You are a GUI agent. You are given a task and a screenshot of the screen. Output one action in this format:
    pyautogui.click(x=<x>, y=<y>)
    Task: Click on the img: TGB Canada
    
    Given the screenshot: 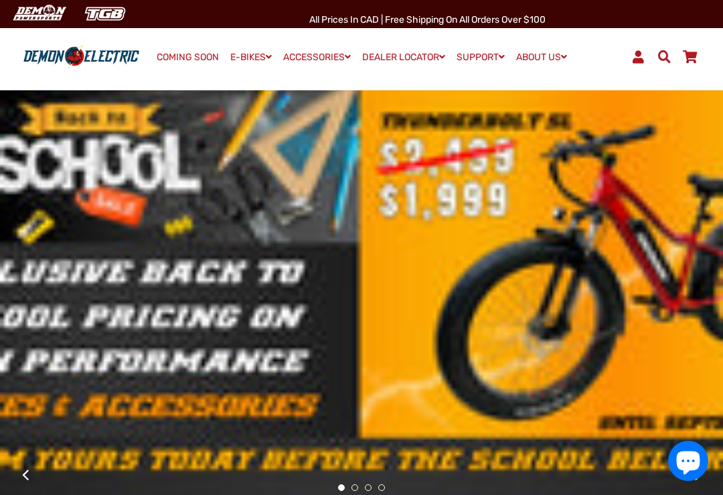 What is the action you would take?
    pyautogui.click(x=105, y=13)
    